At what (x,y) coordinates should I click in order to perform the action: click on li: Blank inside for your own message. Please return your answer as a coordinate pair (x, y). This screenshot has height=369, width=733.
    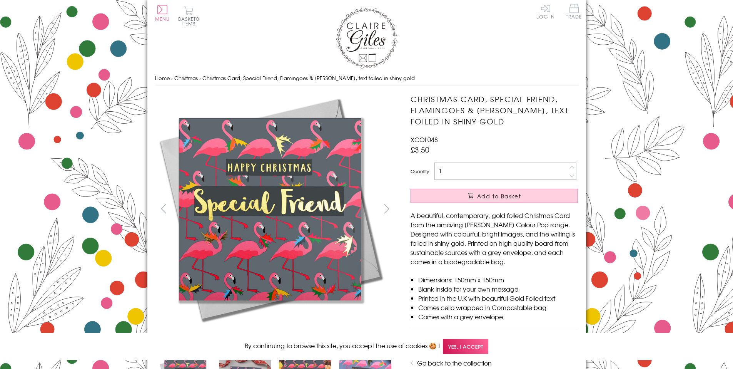
    Looking at the image, I should click on (498, 289).